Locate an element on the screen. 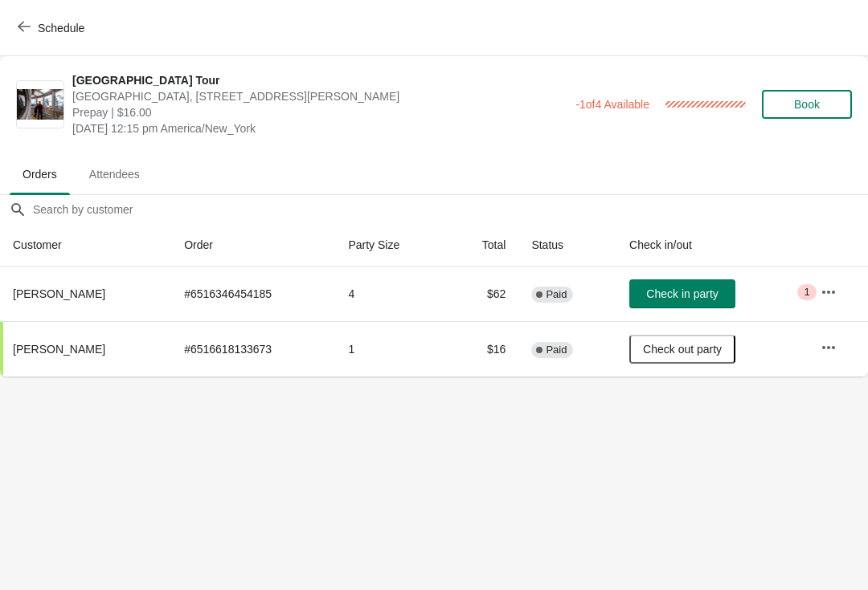 Image resolution: width=868 pixels, height=590 pixels. span: -1 of 4 Available is located at coordinates (613, 105).